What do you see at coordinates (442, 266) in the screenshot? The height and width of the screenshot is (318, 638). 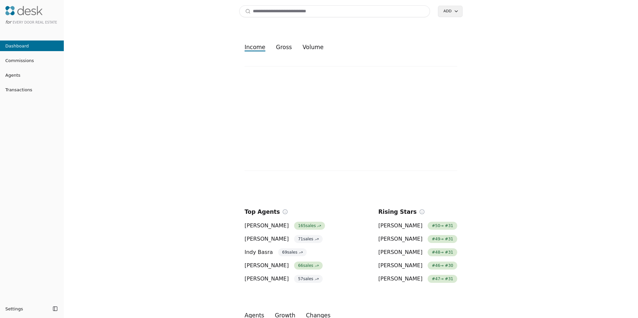 I see `span: # 46 → # 30` at bounding box center [442, 266].